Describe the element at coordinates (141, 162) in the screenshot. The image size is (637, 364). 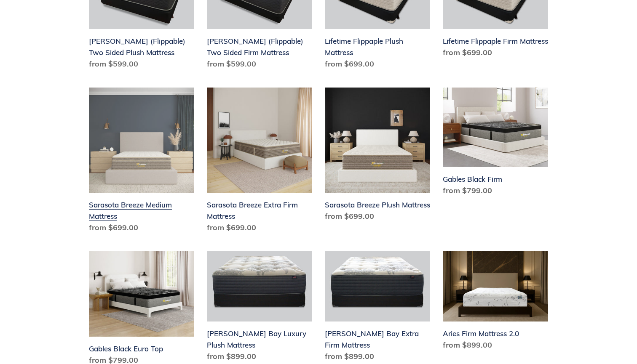
I see `a: Sarasota Breeze Medium Mattress` at that location.